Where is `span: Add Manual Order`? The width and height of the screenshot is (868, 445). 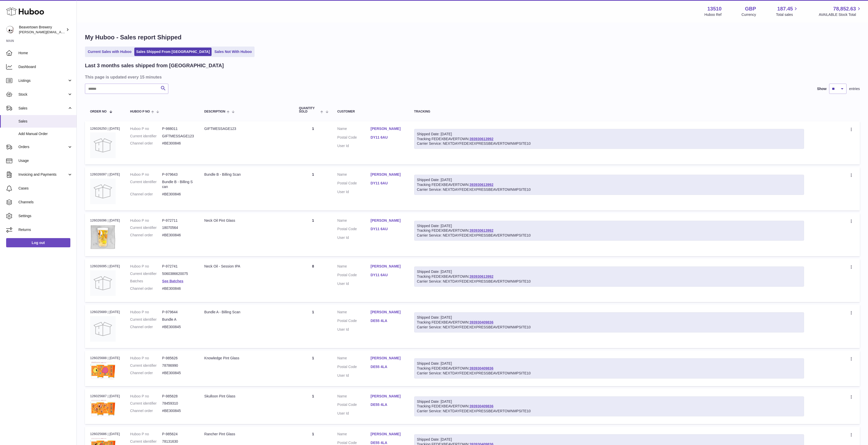 span: Add Manual Order is located at coordinates (45, 134).